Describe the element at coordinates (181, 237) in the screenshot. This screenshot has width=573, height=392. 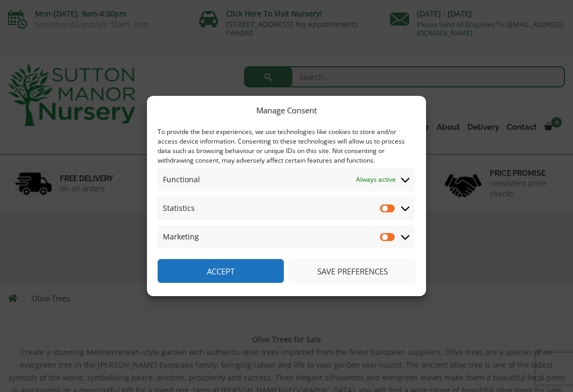
I see `span: Marketing` at that location.